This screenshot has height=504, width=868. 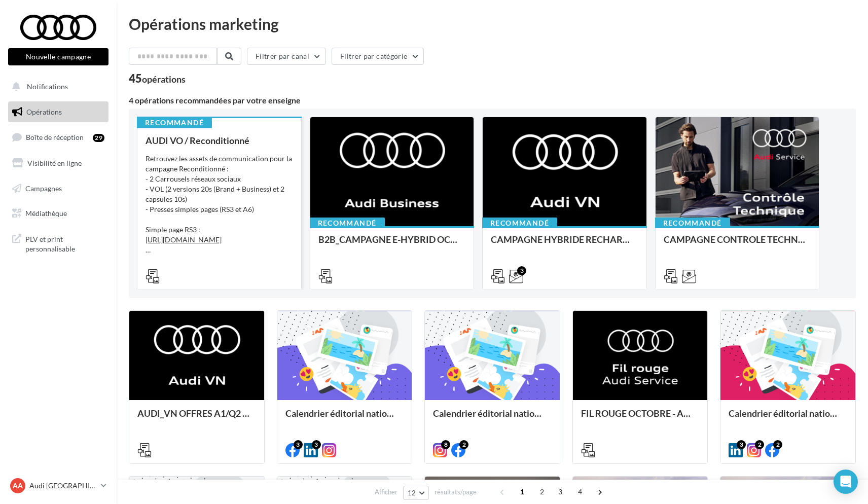 What do you see at coordinates (845, 482) in the screenshot?
I see `div: Open Intercom Messenger` at bounding box center [845, 482].